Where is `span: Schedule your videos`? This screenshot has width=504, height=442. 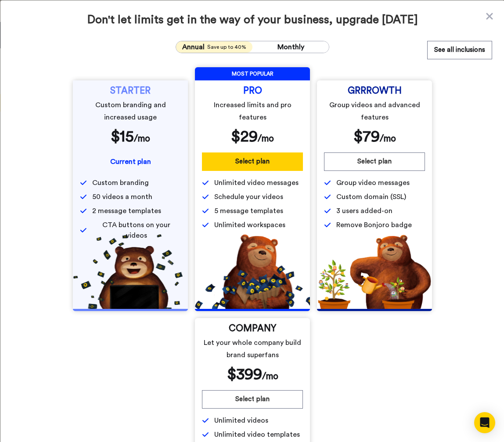 span: Schedule your videos is located at coordinates (249, 197).